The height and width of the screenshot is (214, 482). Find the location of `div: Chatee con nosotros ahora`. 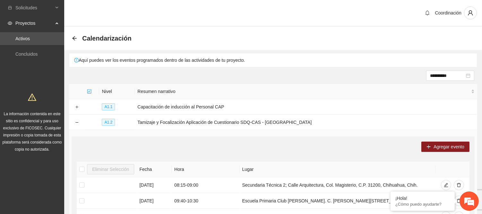

div: Chatee con nosotros ahora is located at coordinates (71, 37).